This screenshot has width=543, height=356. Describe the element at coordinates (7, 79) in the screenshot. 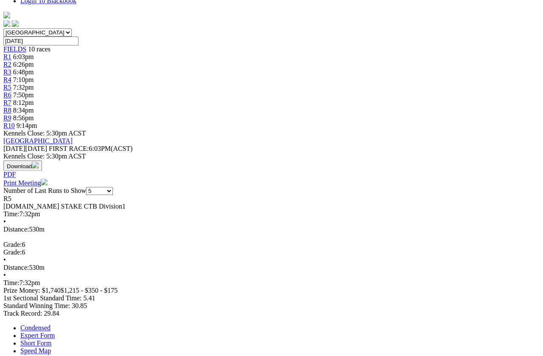

I see `a: R4` at that location.